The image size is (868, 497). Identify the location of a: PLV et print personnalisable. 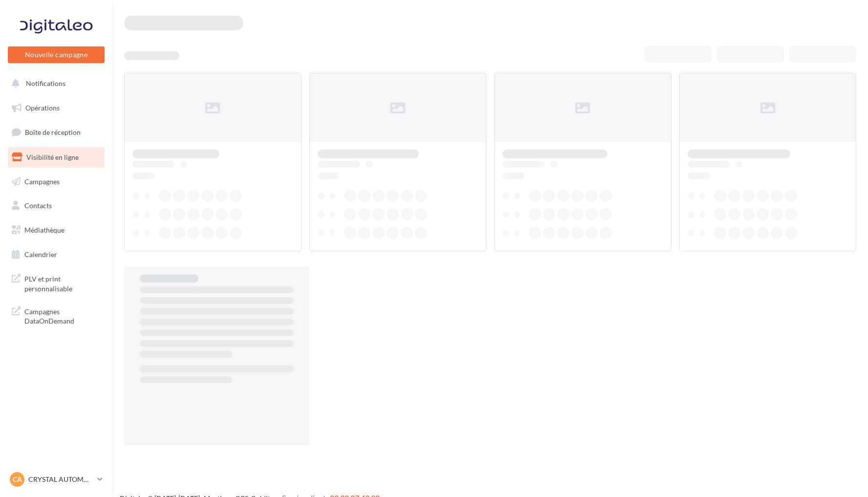
(56, 282).